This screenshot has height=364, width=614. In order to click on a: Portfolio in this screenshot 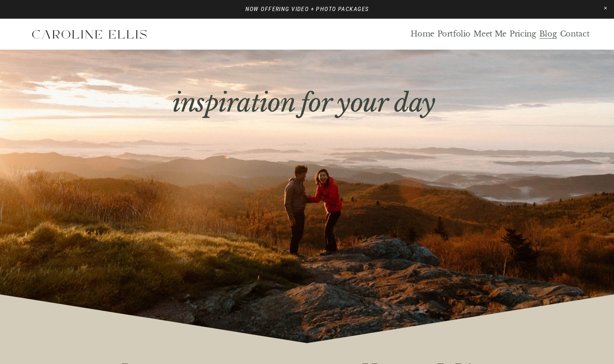, I will do `click(454, 34)`.